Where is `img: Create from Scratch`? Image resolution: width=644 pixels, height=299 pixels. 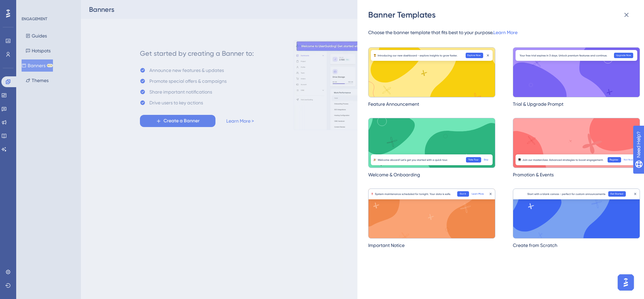
img: Create from Scratch is located at coordinates (576, 214).